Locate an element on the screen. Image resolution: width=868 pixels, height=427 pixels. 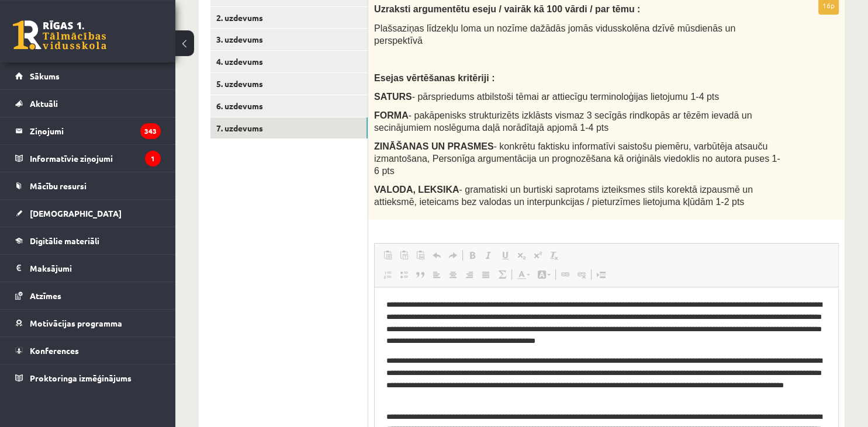
a: 6. uzdevums is located at coordinates (289, 106).